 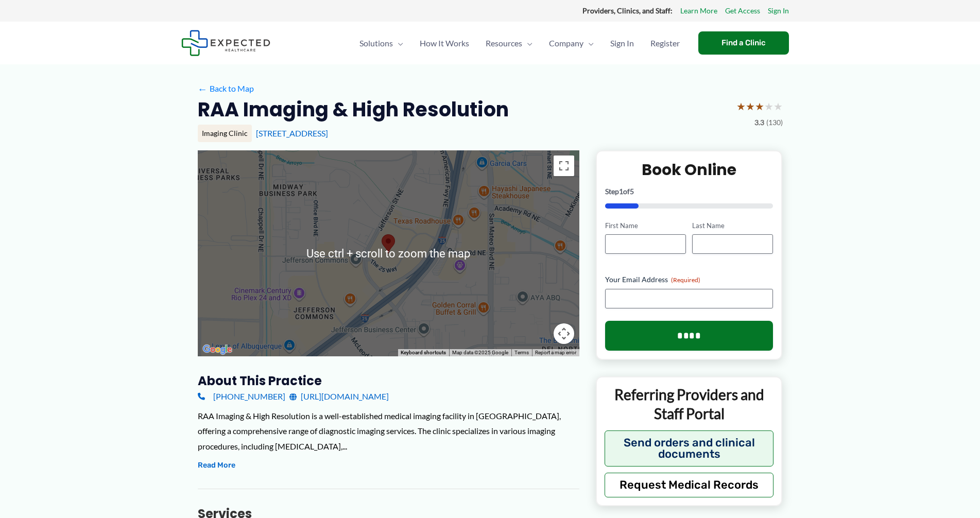 I want to click on span: (130), so click(x=774, y=122).